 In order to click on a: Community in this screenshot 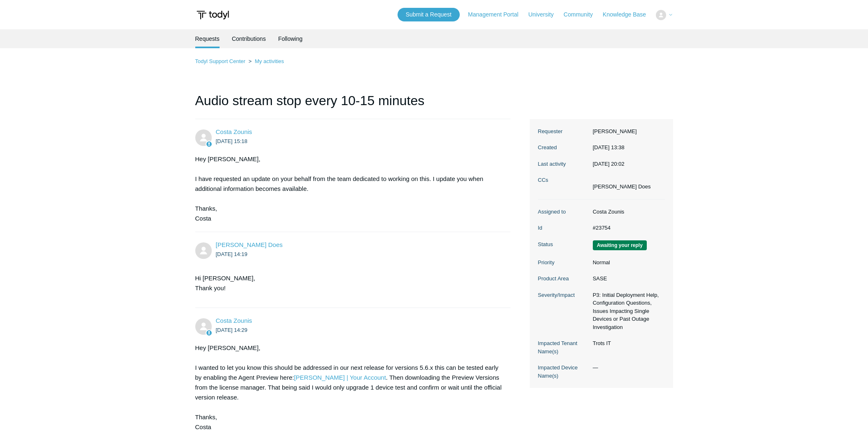, I will do `click(582, 14)`.